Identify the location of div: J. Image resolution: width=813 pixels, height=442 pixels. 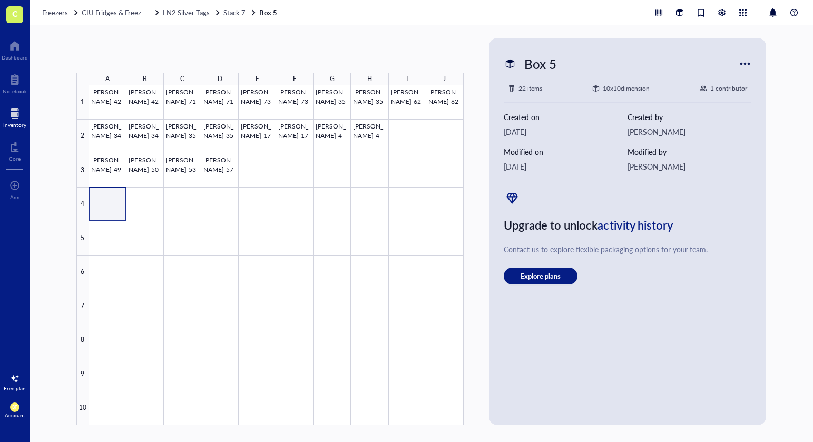
(444, 79).